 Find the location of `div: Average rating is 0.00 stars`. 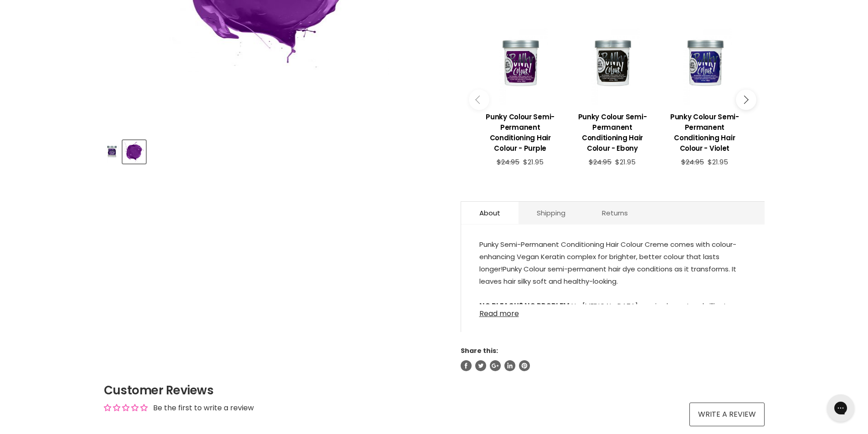

div: Average rating is 0.00 stars is located at coordinates (126, 407).